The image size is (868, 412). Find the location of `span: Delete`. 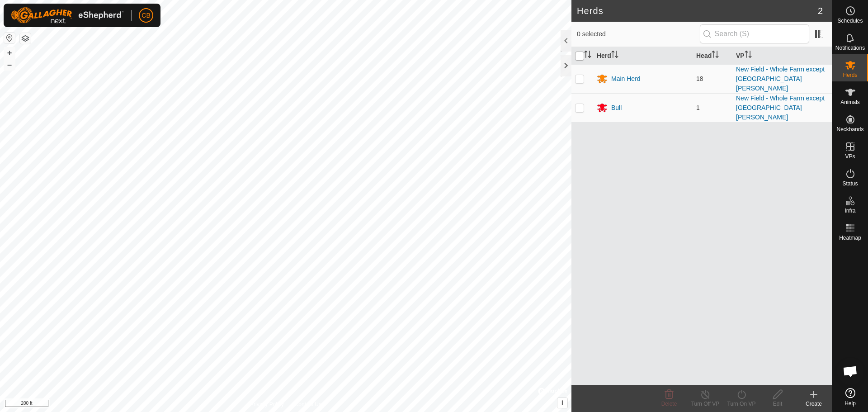

span: Delete is located at coordinates (669, 404).